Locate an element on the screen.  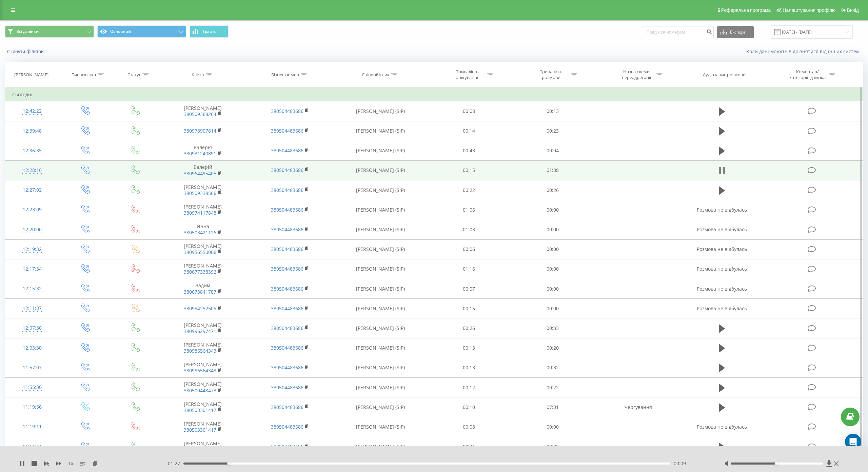
div: 11:11:44 is located at coordinates (32, 446).